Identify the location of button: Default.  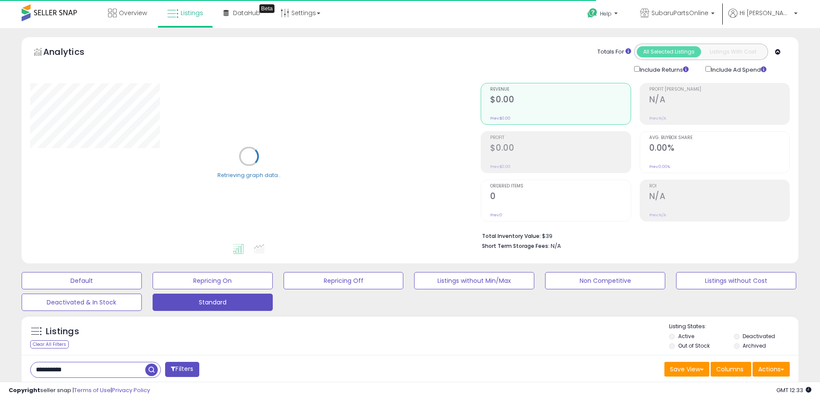
(82, 281).